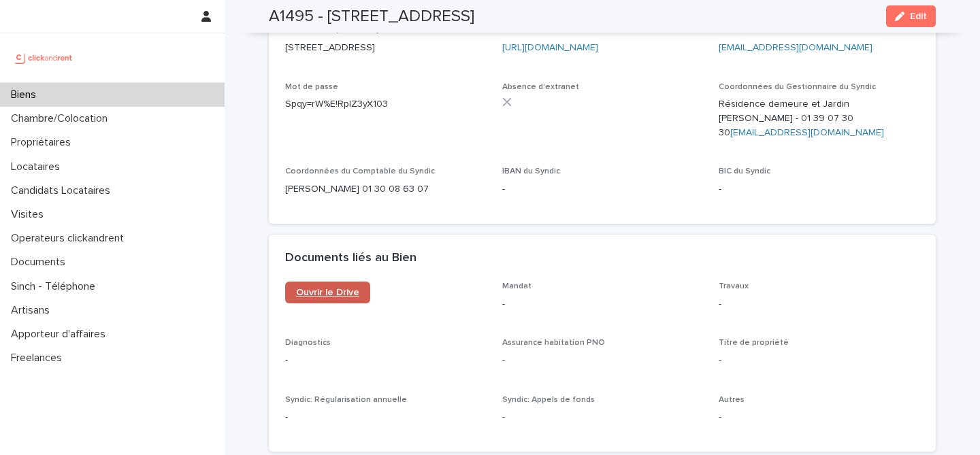  What do you see at coordinates (797, 87) in the screenshot?
I see `span: Coordonnées du Gestionnaire du Syndic` at bounding box center [797, 87].